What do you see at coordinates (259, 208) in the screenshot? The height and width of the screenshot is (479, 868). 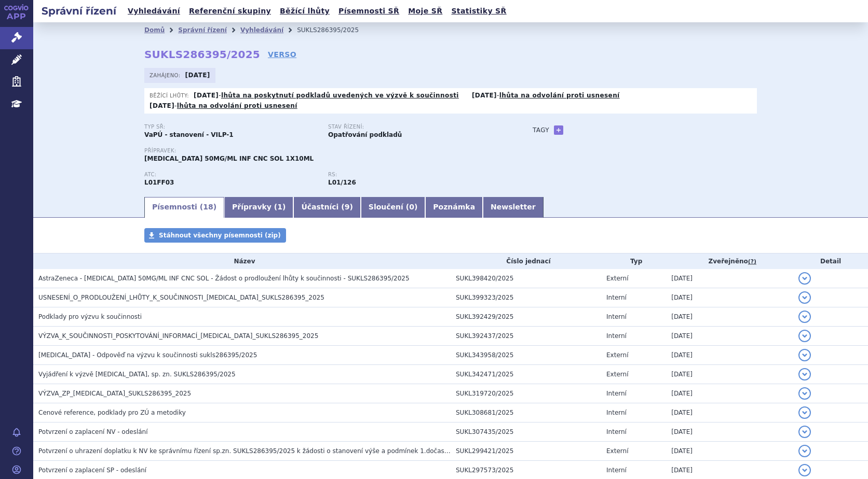 I see `a: Přípravky (1)` at bounding box center [259, 208].